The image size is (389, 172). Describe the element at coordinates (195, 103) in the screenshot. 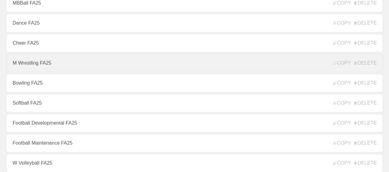

I see `a: Softball FA25` at that location.